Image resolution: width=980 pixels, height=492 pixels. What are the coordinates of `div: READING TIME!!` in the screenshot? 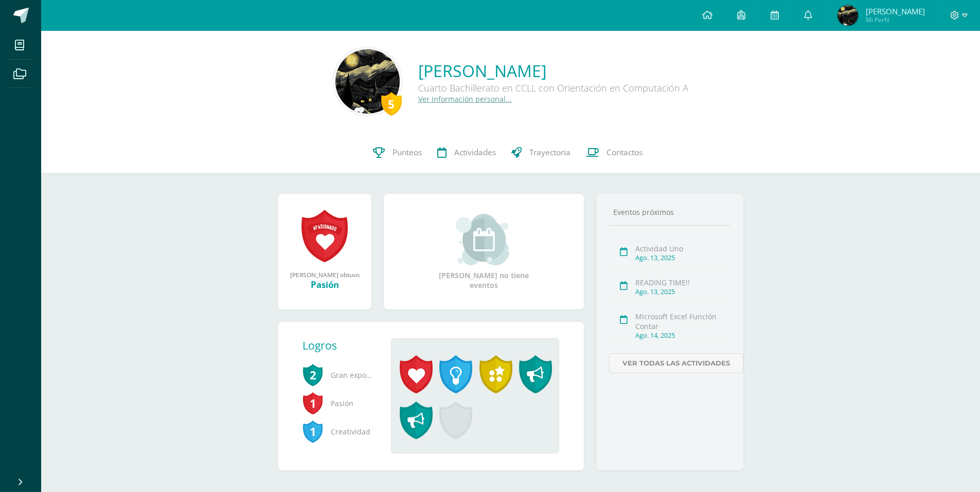 It's located at (681, 282).